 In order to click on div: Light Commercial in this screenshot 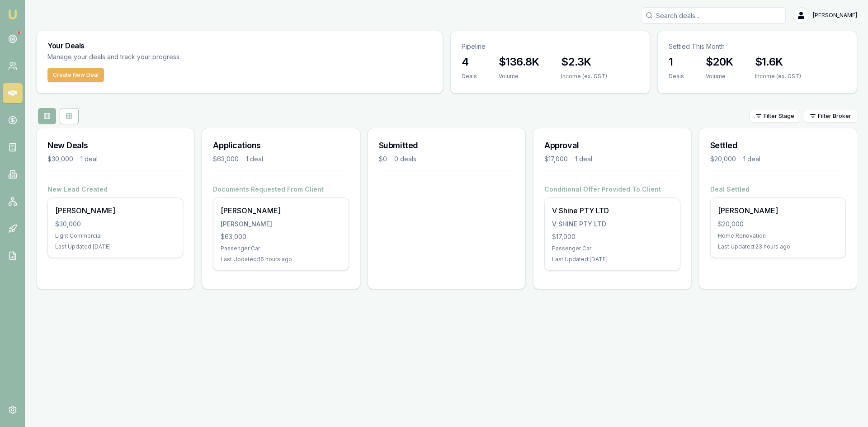, I will do `click(115, 236)`.